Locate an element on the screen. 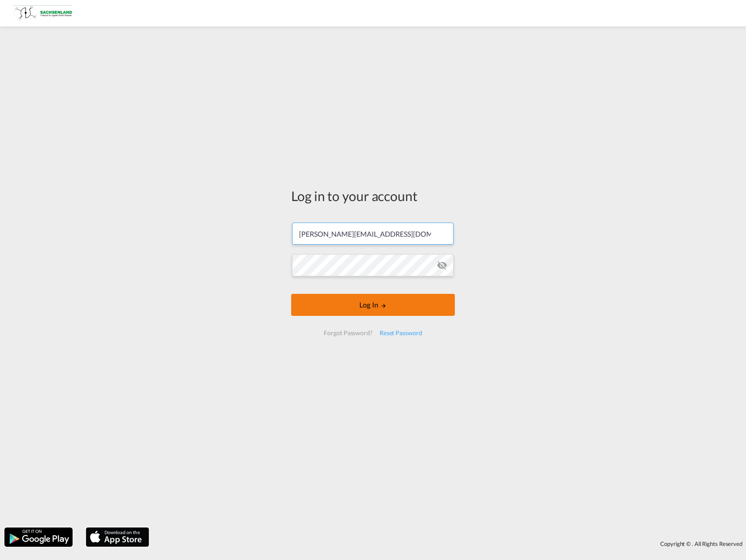 The image size is (746, 560). md-icon: icon-eye-off is located at coordinates (442, 266).